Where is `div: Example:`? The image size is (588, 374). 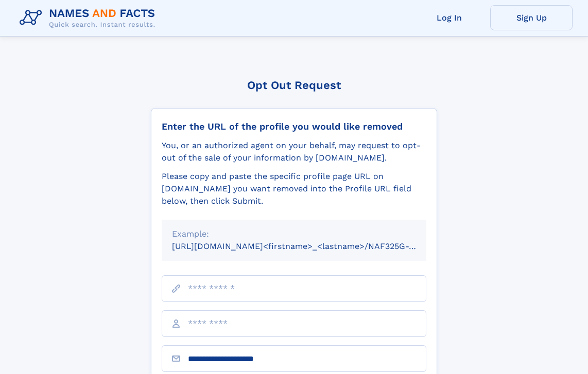 div: Example: is located at coordinates (294, 234).